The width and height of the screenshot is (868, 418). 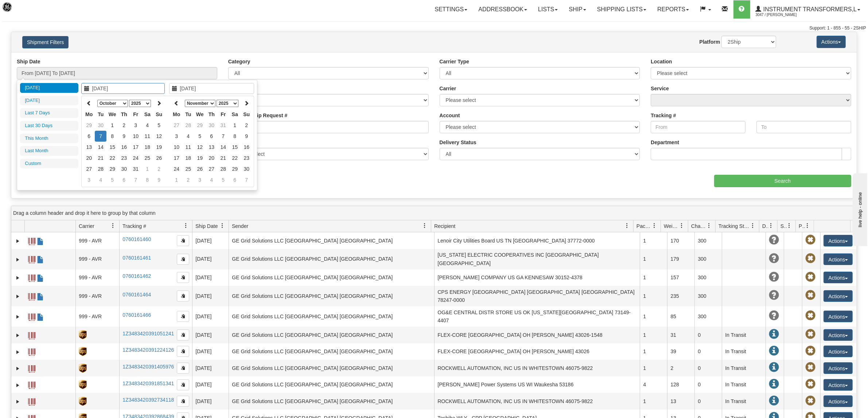 What do you see at coordinates (147, 158) in the screenshot?
I see `td: 25` at bounding box center [147, 158].